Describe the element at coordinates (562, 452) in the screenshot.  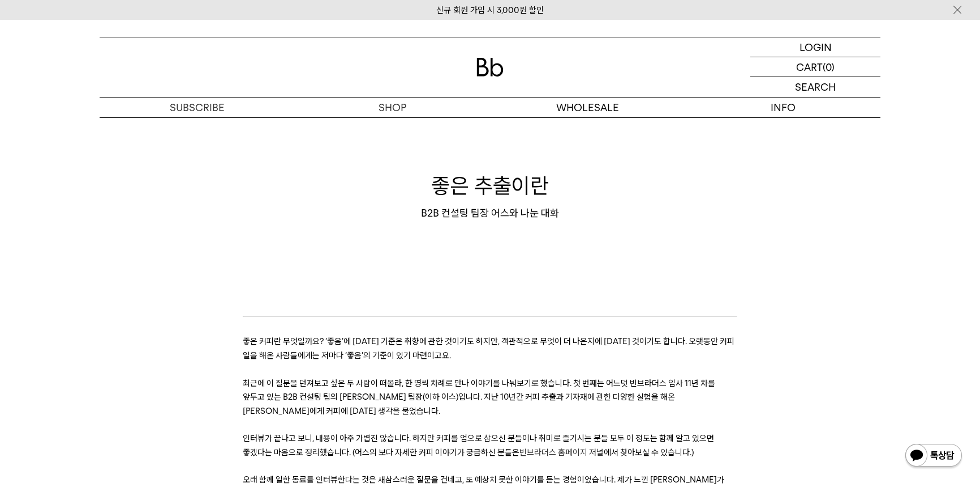
I see `a: 빈브라더스 홈페이지 저널` at that location.